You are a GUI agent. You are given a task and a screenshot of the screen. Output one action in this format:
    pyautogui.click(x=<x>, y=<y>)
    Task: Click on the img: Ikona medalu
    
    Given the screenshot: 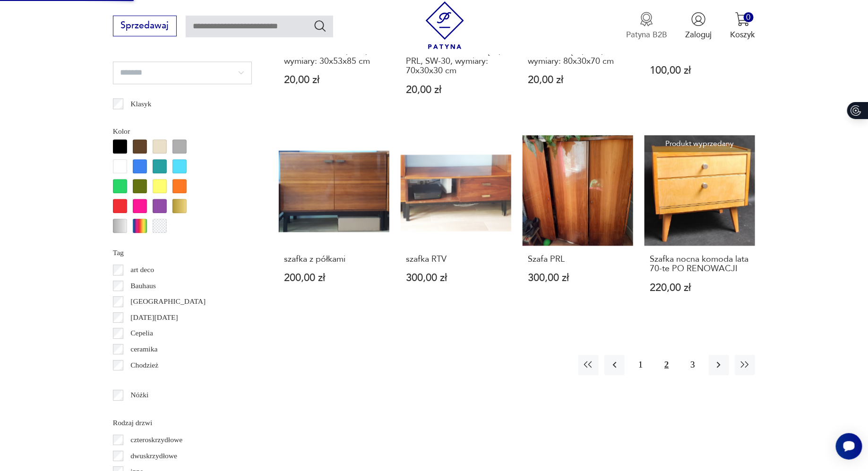 What is the action you would take?
    pyautogui.click(x=646, y=19)
    